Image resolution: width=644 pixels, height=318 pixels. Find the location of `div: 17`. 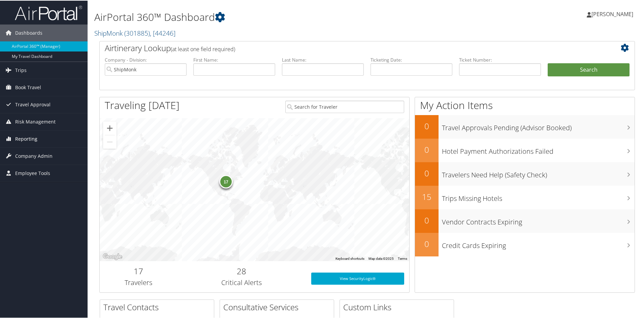

div: 17 is located at coordinates (226, 181).